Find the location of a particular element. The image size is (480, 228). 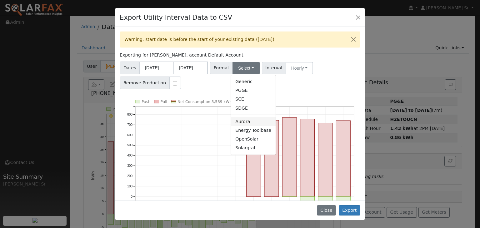

text: Pull is located at coordinates (164, 102).